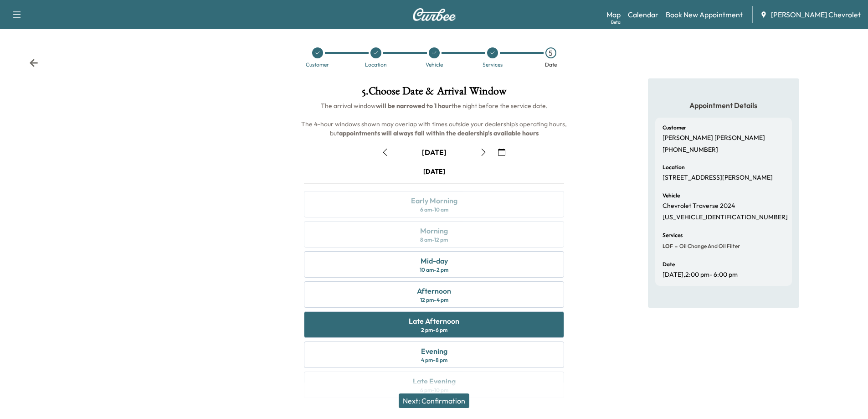 Image resolution: width=868 pixels, height=419 pixels. Describe the element at coordinates (434, 300) in the screenshot. I see `div: 12 pm - 4 pm` at that location.